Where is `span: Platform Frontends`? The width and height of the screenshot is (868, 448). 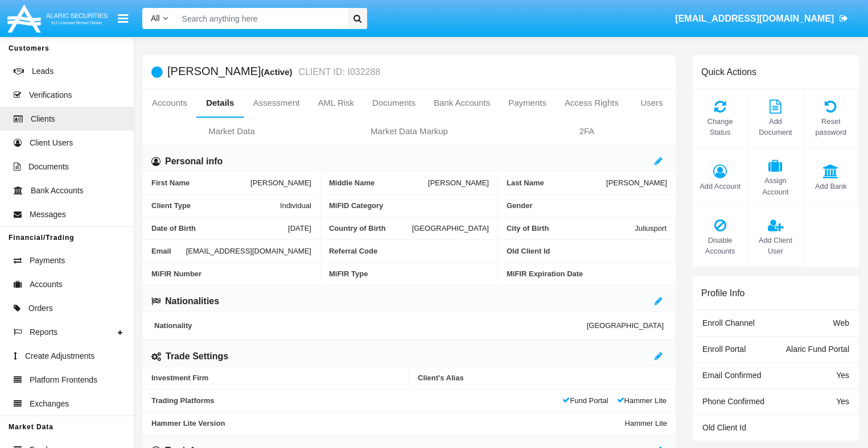
span: Platform Frontends is located at coordinates (63, 380).